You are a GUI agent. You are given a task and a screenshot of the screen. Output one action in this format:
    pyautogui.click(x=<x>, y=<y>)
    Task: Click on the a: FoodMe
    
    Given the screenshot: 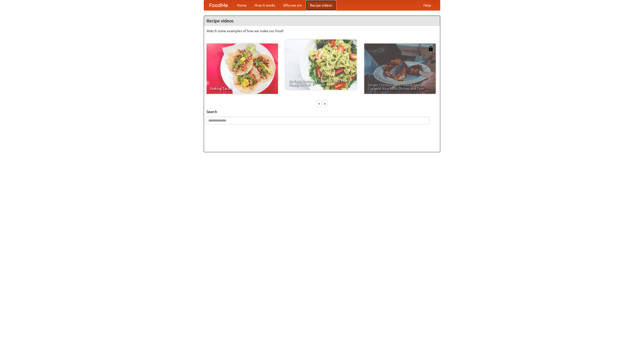 What is the action you would take?
    pyautogui.click(x=218, y=5)
    